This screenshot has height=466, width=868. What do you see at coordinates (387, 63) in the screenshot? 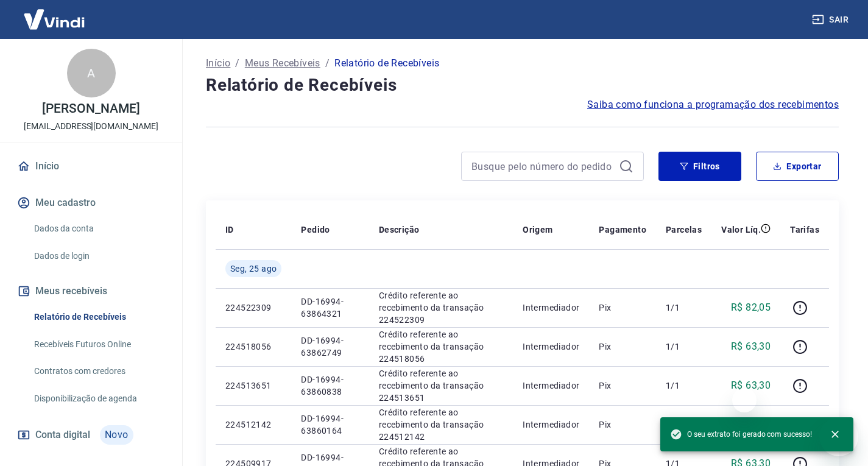
I see `p: Relatório de Recebíveis` at bounding box center [387, 63].